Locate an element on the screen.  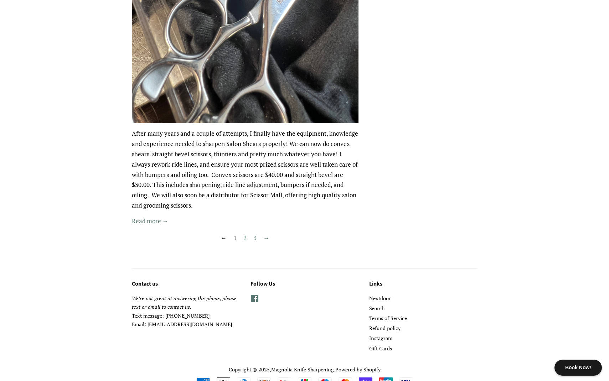
a: 3 is located at coordinates (255, 238).